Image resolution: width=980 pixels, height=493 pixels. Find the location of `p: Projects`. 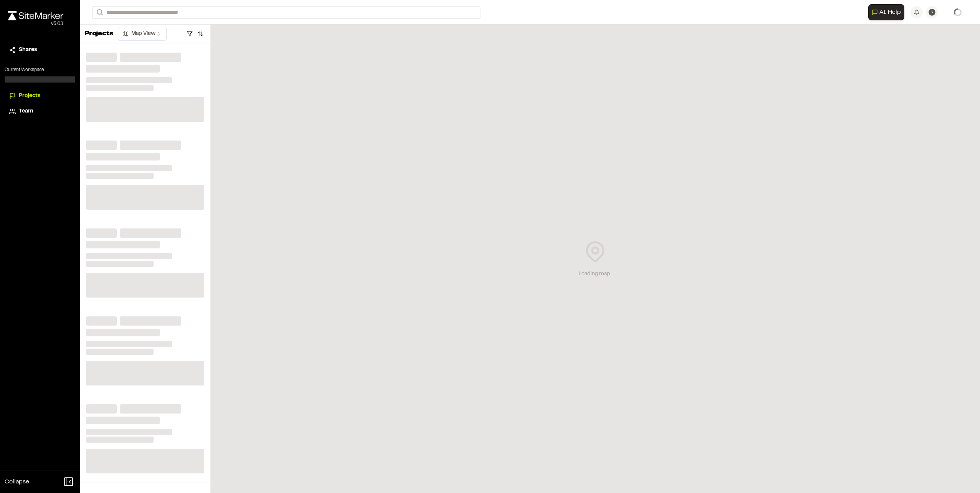

p: Projects is located at coordinates (98, 34).